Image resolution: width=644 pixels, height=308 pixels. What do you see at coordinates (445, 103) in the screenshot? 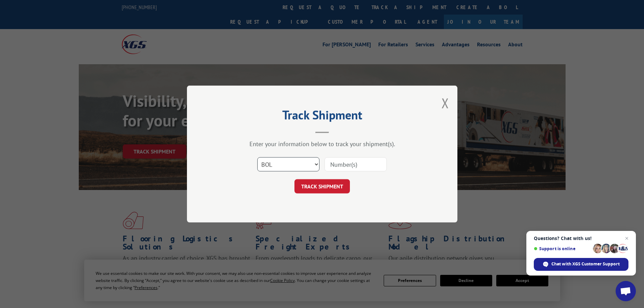
I see `button: Close modal` at bounding box center [445, 103].